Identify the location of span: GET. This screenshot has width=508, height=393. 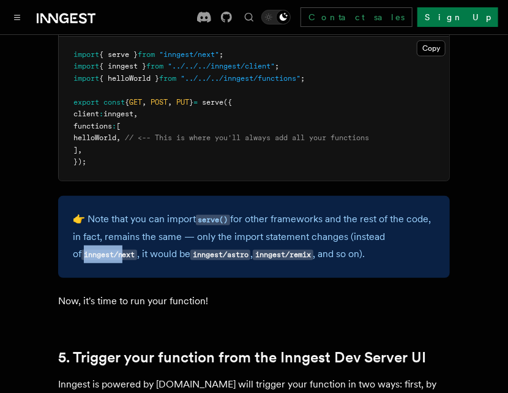
(135, 102).